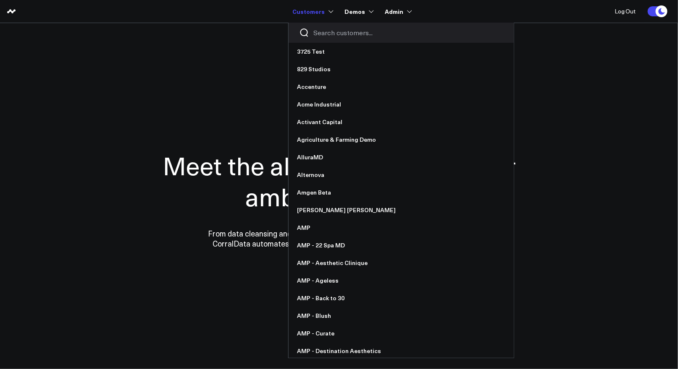  What do you see at coordinates (401, 298) in the screenshot?
I see `a: AMP - Back to 30` at bounding box center [401, 298].